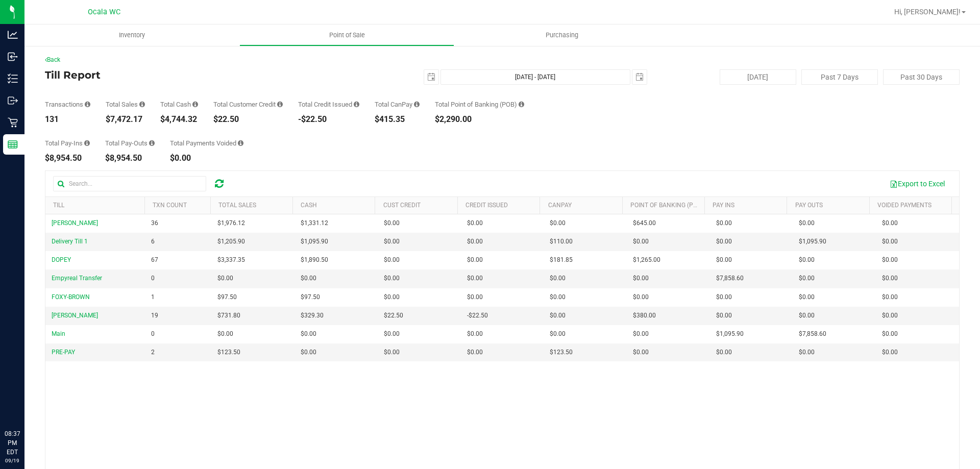 Image resolution: width=980 pixels, height=469 pixels. I want to click on span: PRE-PAY, so click(63, 352).